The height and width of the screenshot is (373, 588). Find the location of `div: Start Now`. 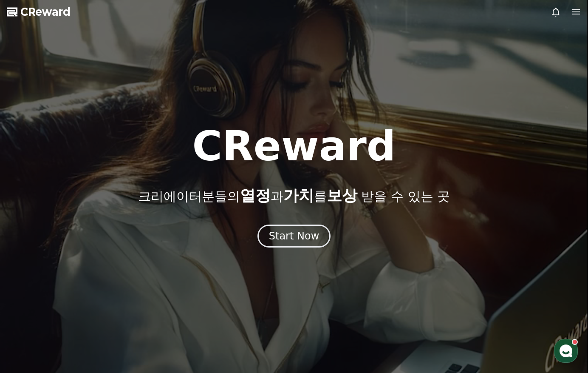

div: Start Now is located at coordinates (294, 236).